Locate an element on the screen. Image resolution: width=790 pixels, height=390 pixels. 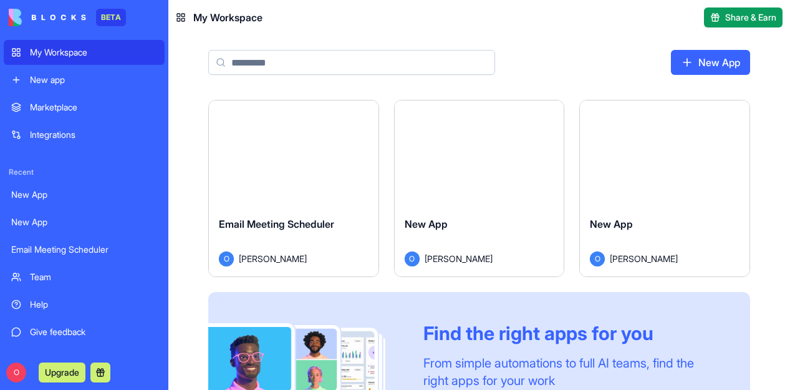
a: New app is located at coordinates (84, 80).